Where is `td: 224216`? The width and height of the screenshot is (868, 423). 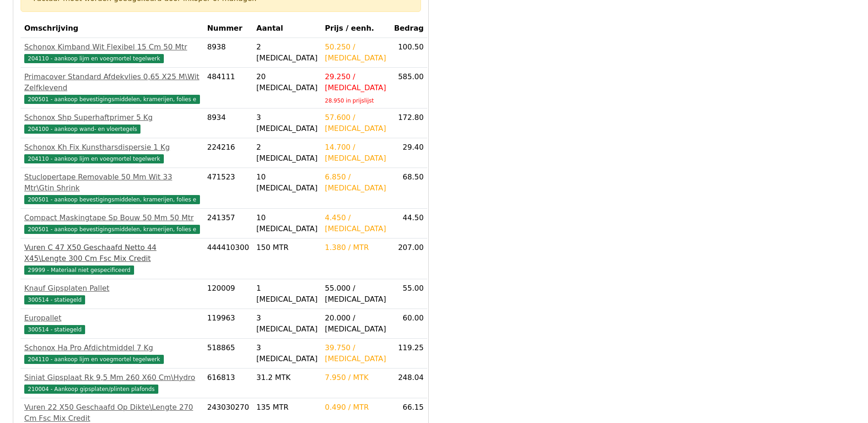
td: 224216 is located at coordinates (228, 153).